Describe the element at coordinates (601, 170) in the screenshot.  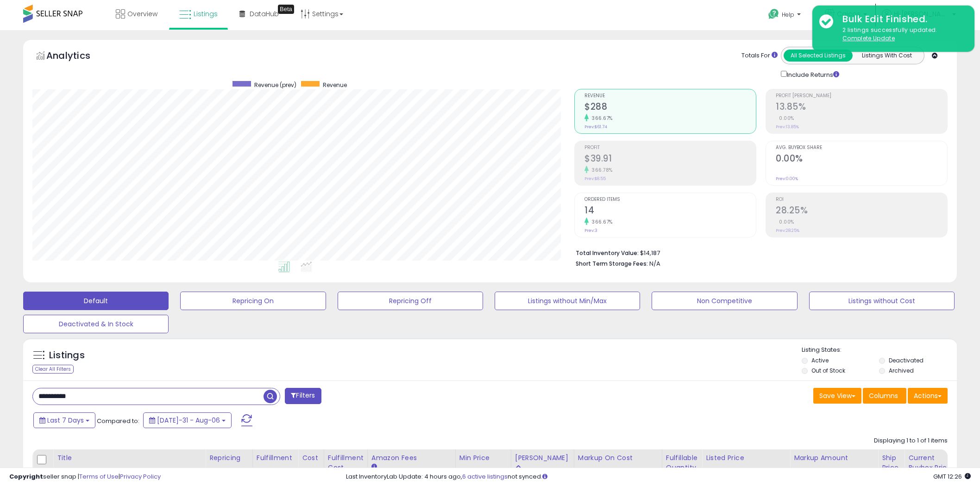
I see `small: 366.78%` at that location.